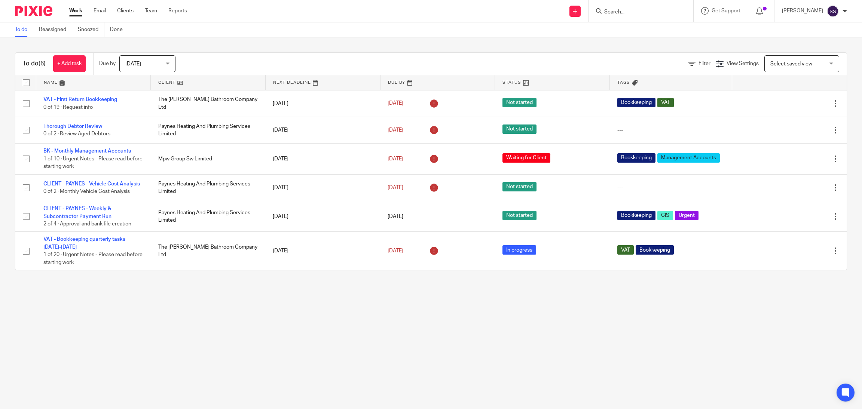 The height and width of the screenshot is (409, 862). Describe the element at coordinates (704, 64) in the screenshot. I see `span: Filter` at that location.